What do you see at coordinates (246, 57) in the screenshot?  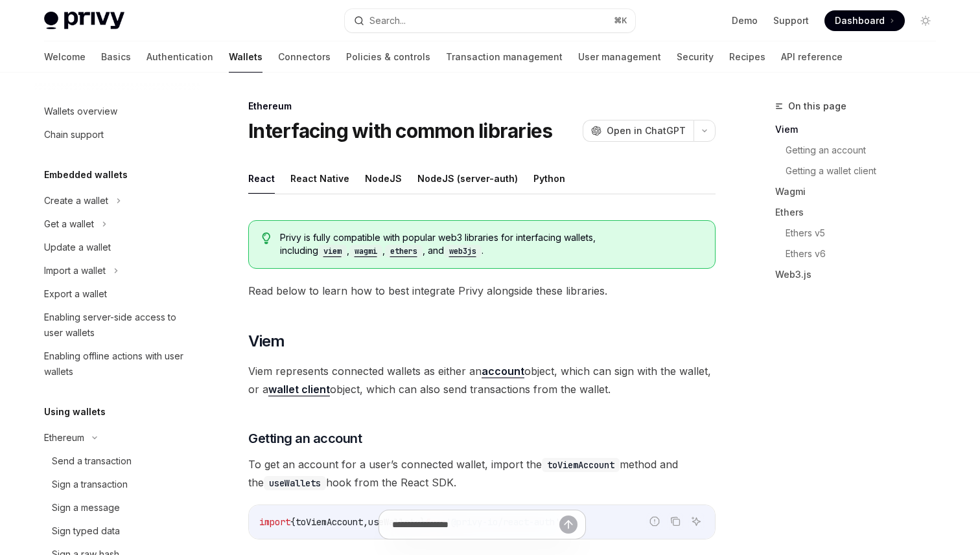 I see `a: Wallets` at bounding box center [246, 57].